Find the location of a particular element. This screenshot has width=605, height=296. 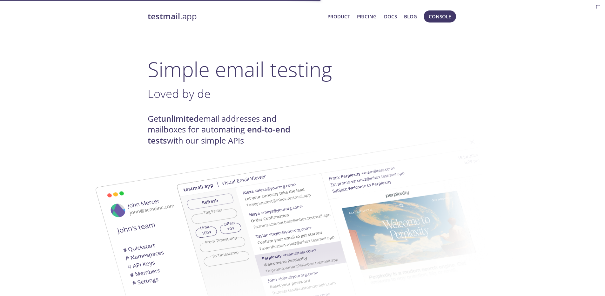

strong: unlimited is located at coordinates (180, 119).